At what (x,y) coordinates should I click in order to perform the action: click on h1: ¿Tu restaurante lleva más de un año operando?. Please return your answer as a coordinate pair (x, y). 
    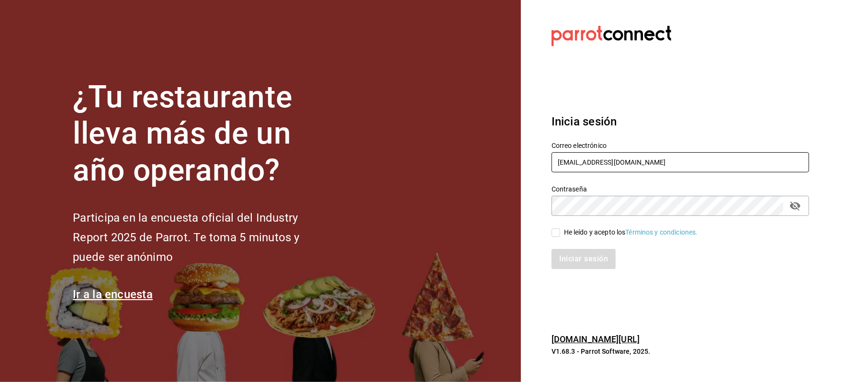
    Looking at the image, I should click on (202, 134).